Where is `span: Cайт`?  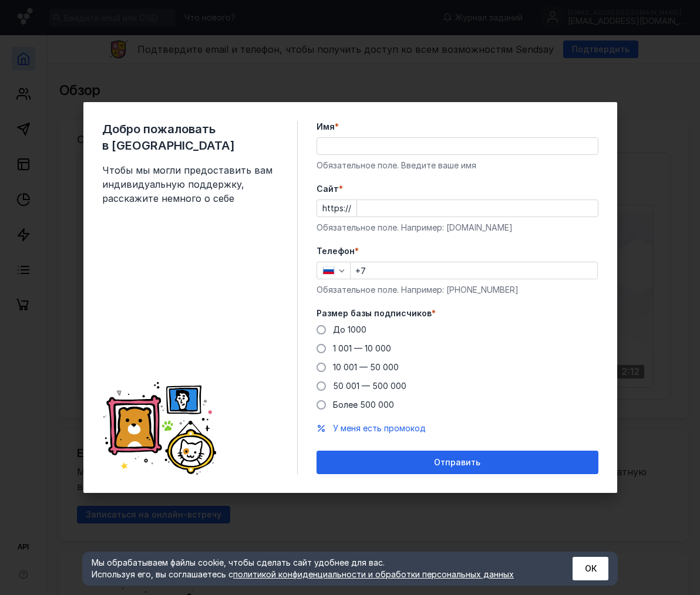 span: Cайт is located at coordinates (328, 189).